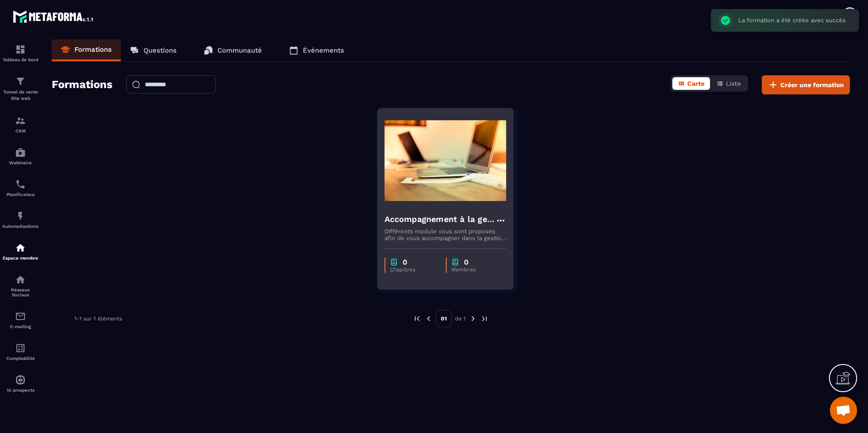 The image size is (868, 433). Describe the element at coordinates (805, 85) in the screenshot. I see `button: Créer une formation` at that location.